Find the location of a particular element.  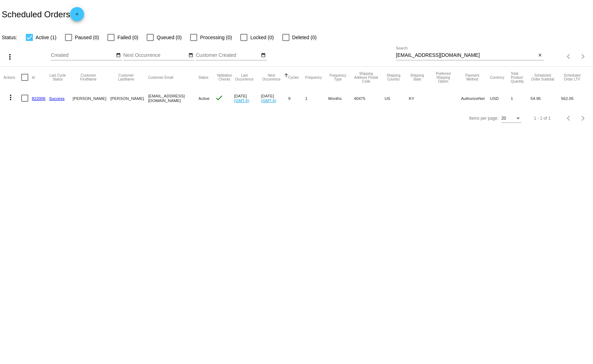

mat-cell: 9 is located at coordinates (297, 98).